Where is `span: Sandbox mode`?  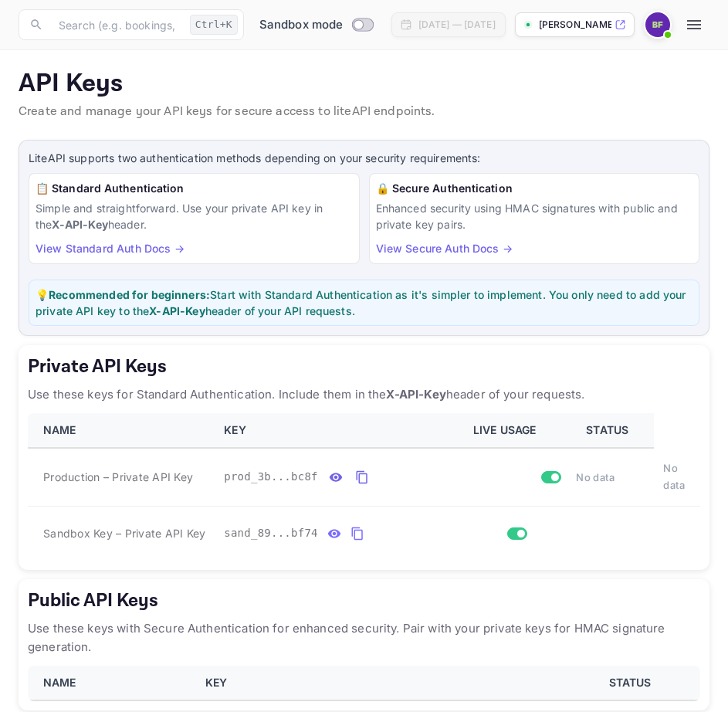 span: Sandbox mode is located at coordinates (301, 25).